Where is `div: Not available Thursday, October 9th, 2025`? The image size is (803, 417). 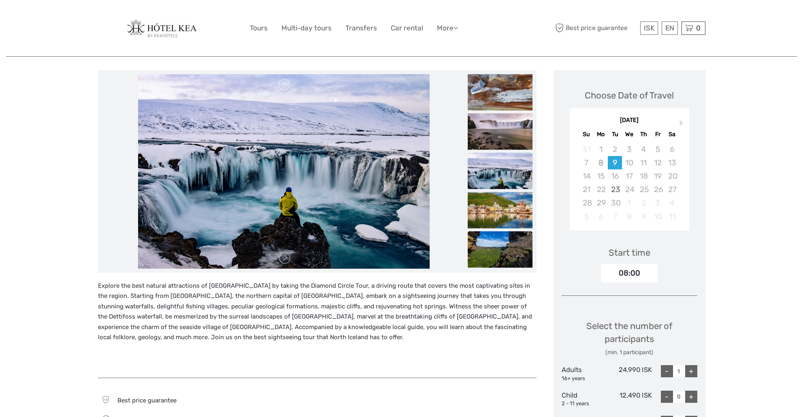
div: Not available Thursday, October 9th, 2025 is located at coordinates (644, 216).